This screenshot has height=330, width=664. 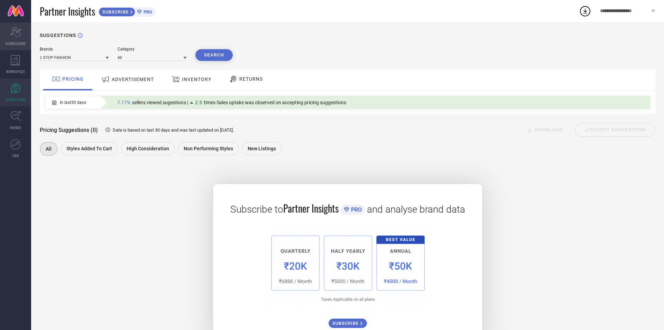 What do you see at coordinates (127, 11) in the screenshot?
I see `a: SUBSCRIBEPRO` at bounding box center [127, 11].